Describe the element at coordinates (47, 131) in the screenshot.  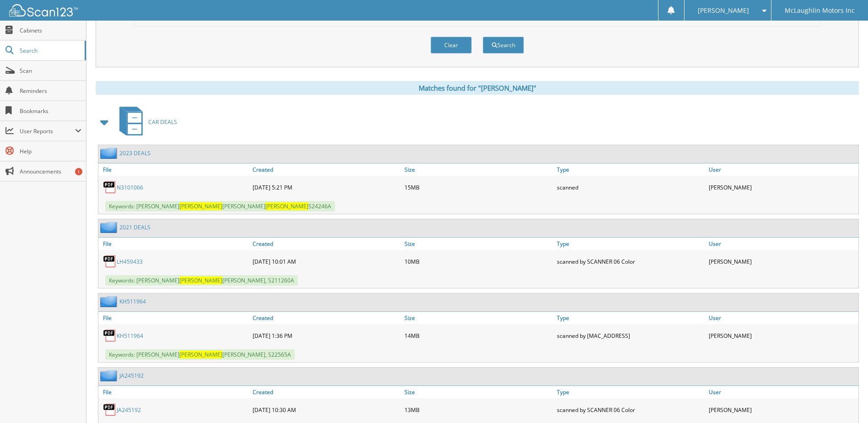
I see `span: User Reports` at that location.